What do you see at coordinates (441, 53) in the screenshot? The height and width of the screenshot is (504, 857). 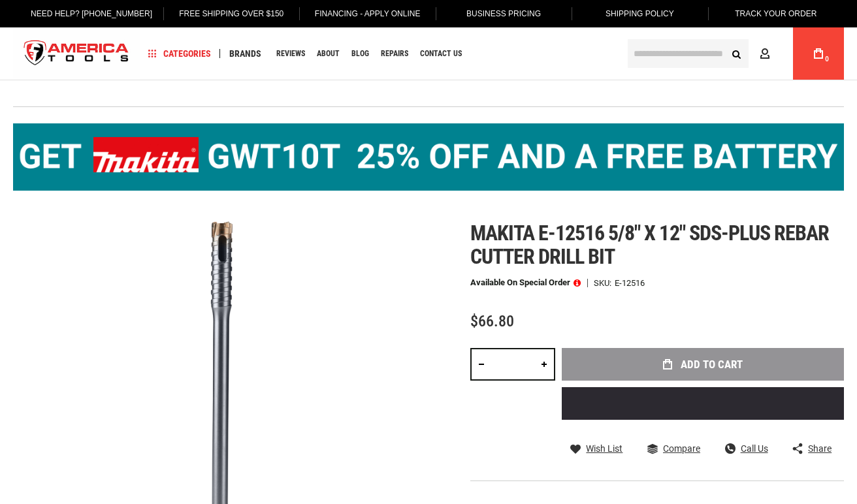 I see `span: Contact Us` at bounding box center [441, 53].